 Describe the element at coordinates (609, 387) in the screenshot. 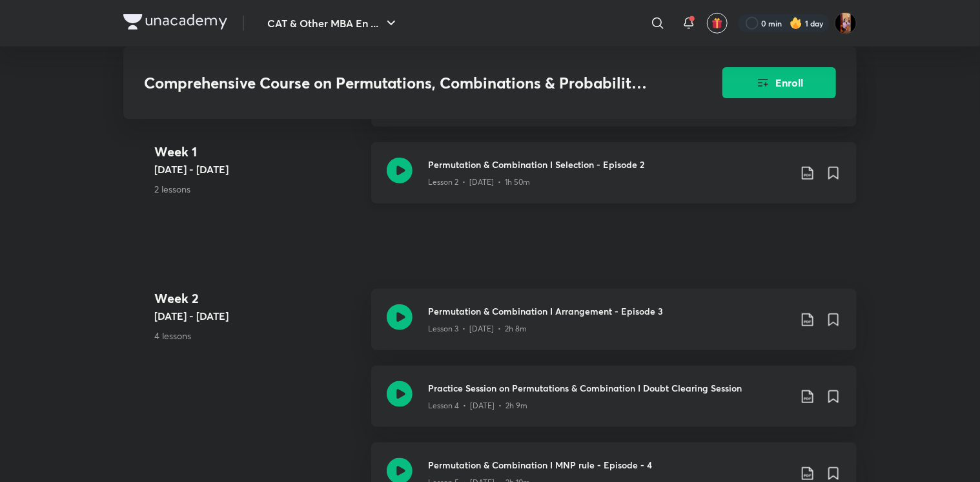

I see `h3: Practice Session on Permutations & Combination I Doubt Clearing Session` at that location.